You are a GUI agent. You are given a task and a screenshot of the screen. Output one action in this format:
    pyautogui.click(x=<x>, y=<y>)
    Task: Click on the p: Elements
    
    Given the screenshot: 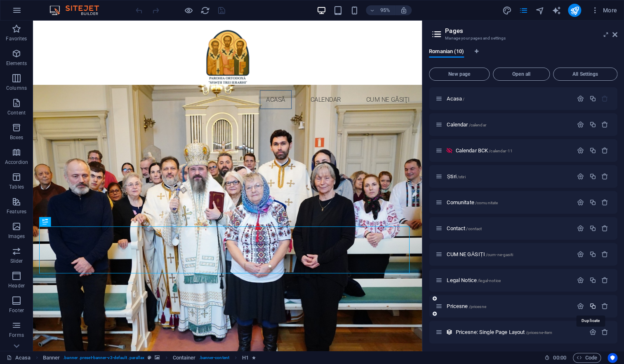 What is the action you would take?
    pyautogui.click(x=16, y=64)
    